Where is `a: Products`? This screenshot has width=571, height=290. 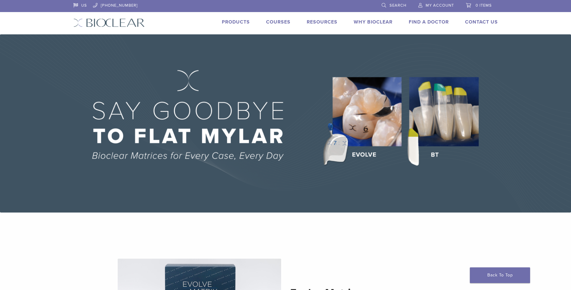
a: Products is located at coordinates (236, 22).